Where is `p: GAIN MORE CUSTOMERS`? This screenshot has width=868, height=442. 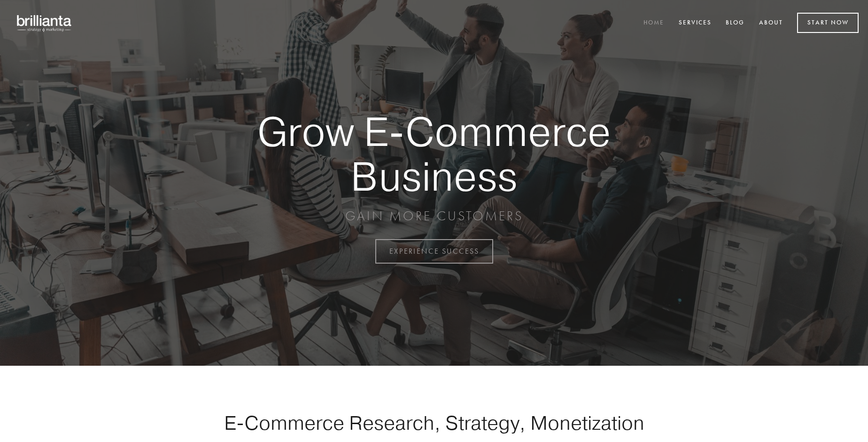 p: GAIN MORE CUSTOMERS is located at coordinates (434, 216).